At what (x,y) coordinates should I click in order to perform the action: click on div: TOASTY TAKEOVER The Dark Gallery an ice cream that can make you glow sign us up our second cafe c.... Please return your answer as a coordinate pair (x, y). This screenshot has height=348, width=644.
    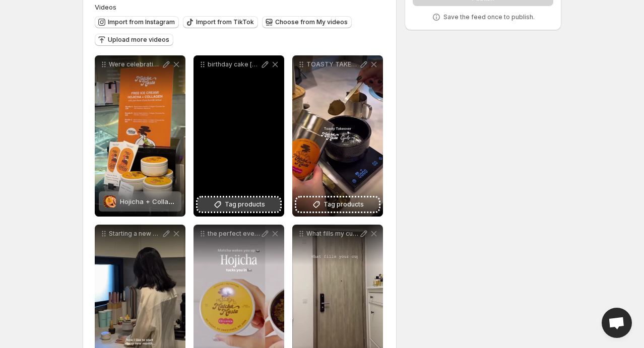
    Looking at the image, I should click on (338, 136).